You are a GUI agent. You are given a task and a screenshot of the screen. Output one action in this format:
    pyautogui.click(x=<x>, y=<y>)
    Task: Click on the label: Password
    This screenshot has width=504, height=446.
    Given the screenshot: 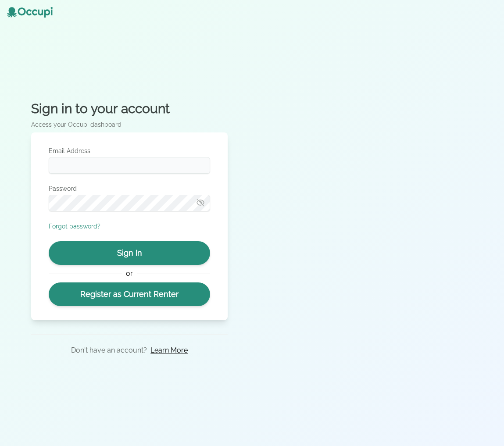 What is the action you would take?
    pyautogui.click(x=129, y=189)
    